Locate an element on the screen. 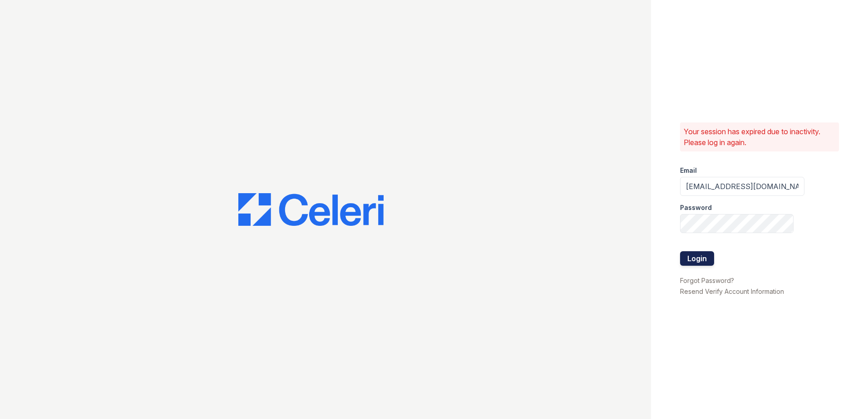 The height and width of the screenshot is (419, 868). label: Password is located at coordinates (696, 208).